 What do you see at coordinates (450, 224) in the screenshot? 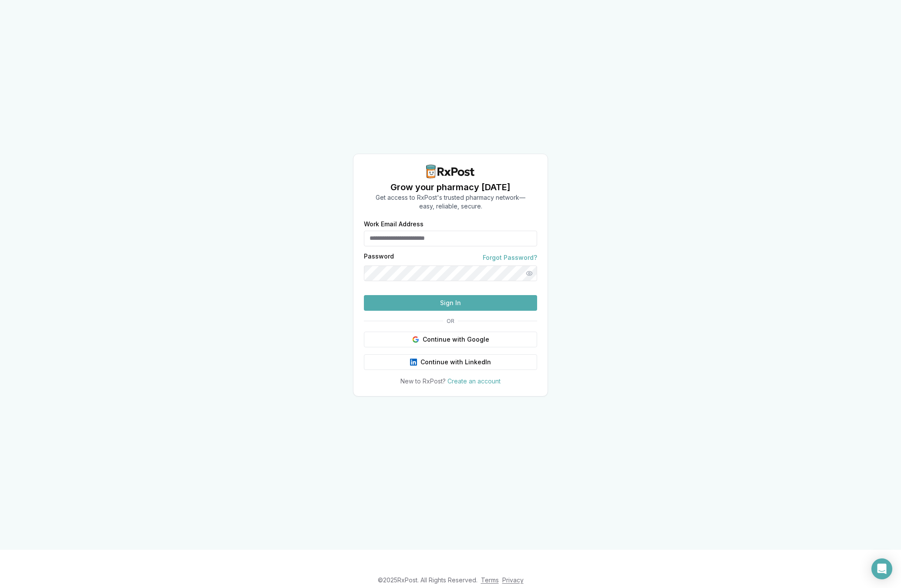
I see `label: Work Email Address` at bounding box center [450, 224].